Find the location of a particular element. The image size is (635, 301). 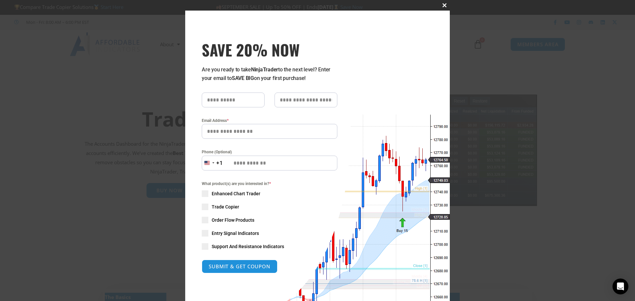

label: Phone (Optional) is located at coordinates (269, 152).